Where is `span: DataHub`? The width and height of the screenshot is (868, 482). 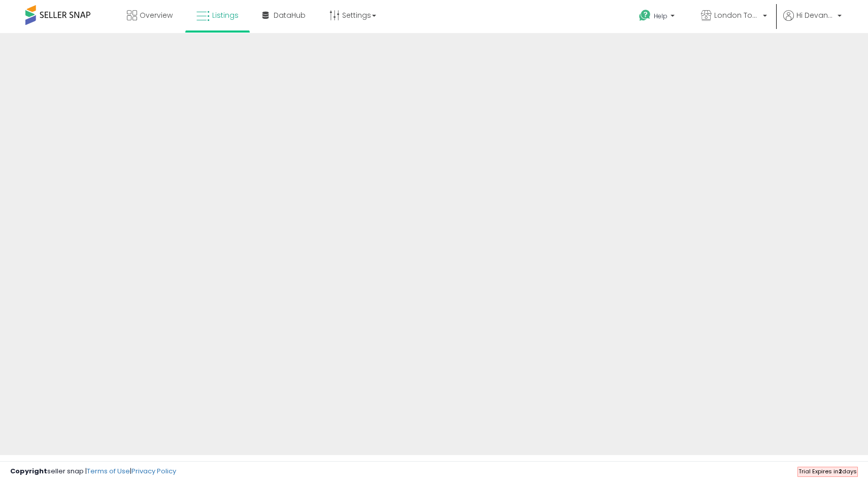 span: DataHub is located at coordinates (289, 15).